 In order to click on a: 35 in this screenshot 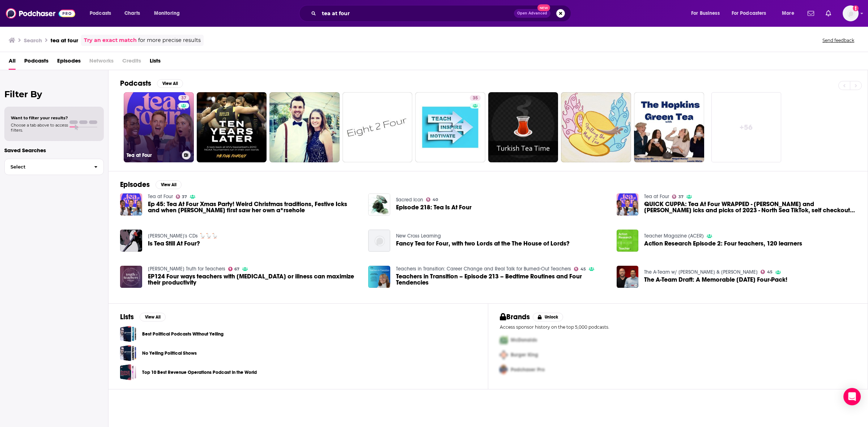, I will do `click(476, 98)`.